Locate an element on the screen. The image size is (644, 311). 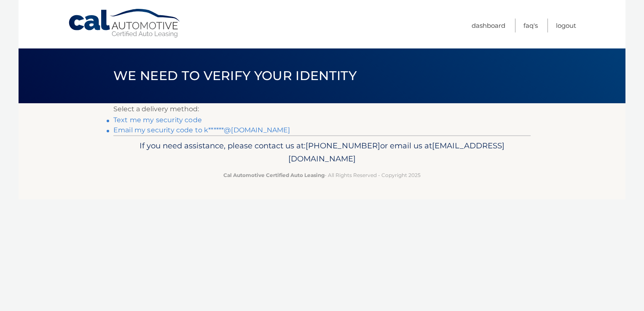
p: - All Rights Reserved - Copyright 2025 is located at coordinates (322, 175).